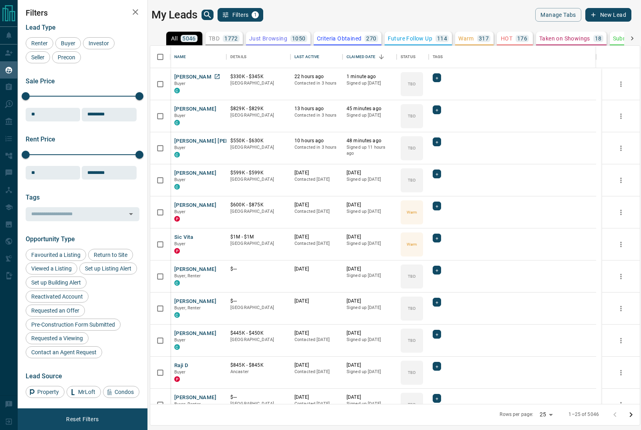 The height and width of the screenshot is (430, 641). What do you see at coordinates (111, 255) in the screenshot?
I see `div: Return to Site` at bounding box center [111, 255].